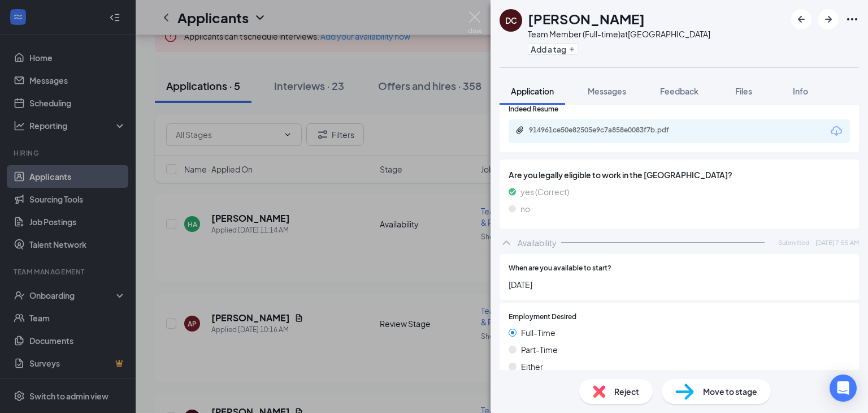 The image size is (868, 413). What do you see at coordinates (730, 392) in the screenshot?
I see `span: Move to stage` at bounding box center [730, 392].